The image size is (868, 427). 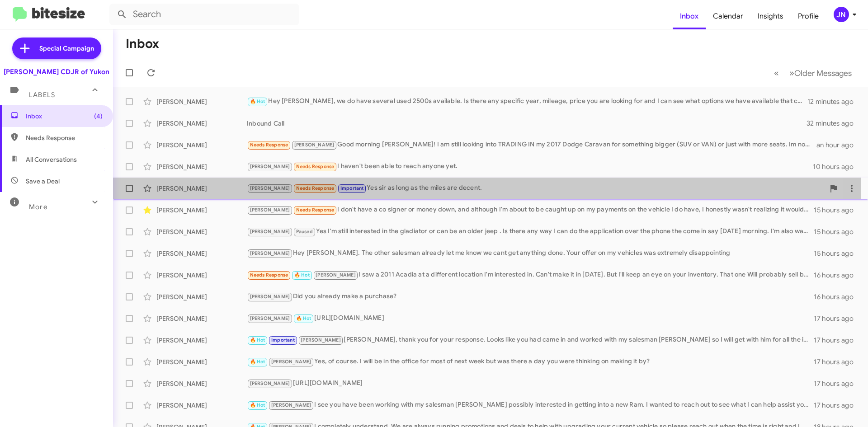 What do you see at coordinates (808, 17) in the screenshot?
I see `a: Profile` at bounding box center [808, 17].